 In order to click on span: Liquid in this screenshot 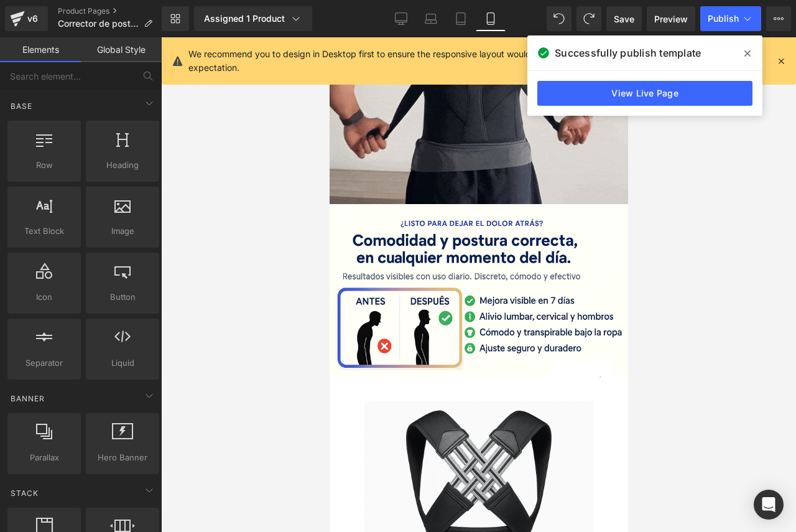, I will do `click(122, 363)`.